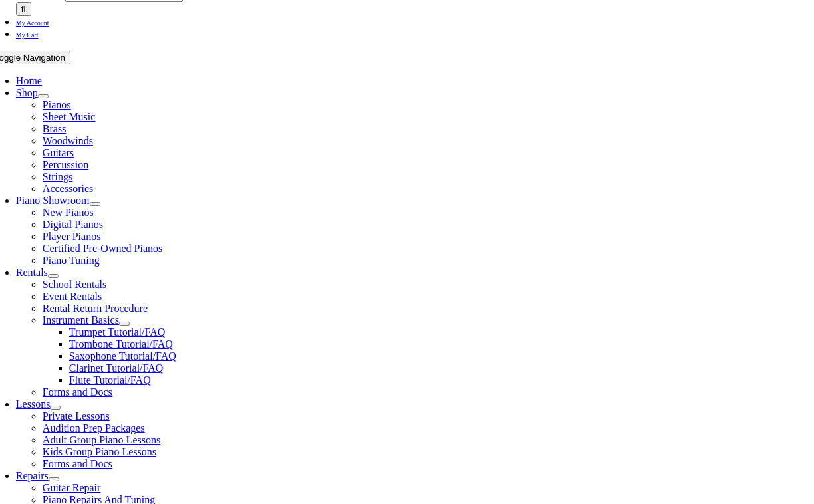  What do you see at coordinates (75, 284) in the screenshot?
I see `a: School Rentals` at bounding box center [75, 284].